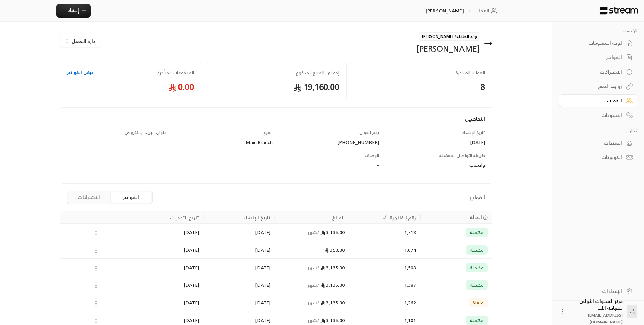  I want to click on button: الفواتير, so click(131, 197).